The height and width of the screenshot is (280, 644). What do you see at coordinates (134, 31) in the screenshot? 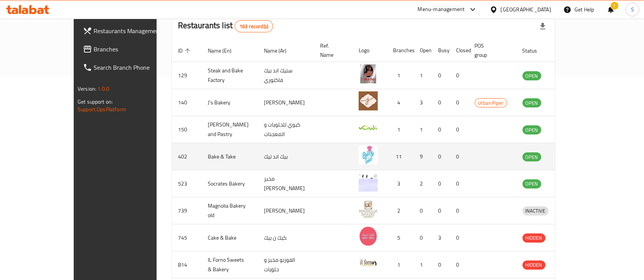
I see `span: Restaurants Management` at bounding box center [134, 31].